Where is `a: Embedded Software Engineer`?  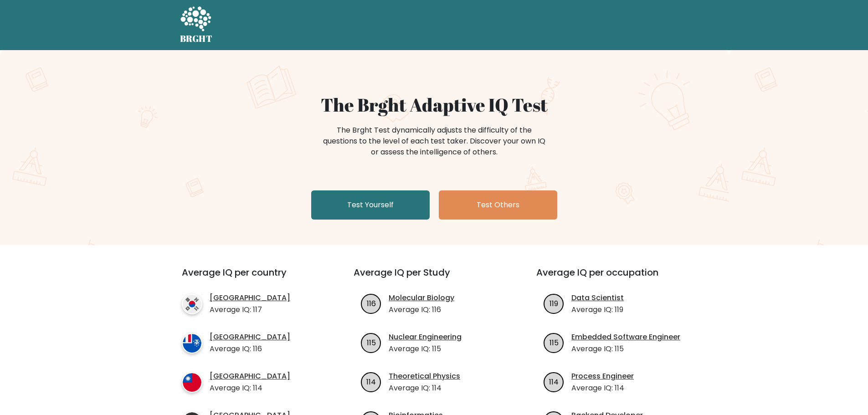 a: Embedded Software Engineer is located at coordinates (626, 337).